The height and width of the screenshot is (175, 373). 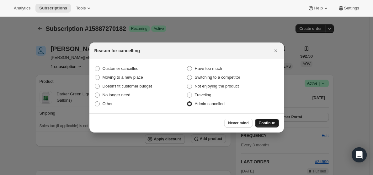 I want to click on button: Never mind, so click(x=238, y=123).